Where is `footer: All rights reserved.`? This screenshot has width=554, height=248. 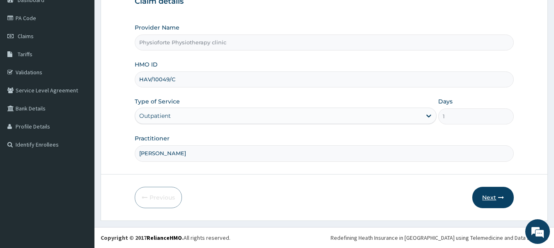
footer: All rights reserved. is located at coordinates (324, 237).